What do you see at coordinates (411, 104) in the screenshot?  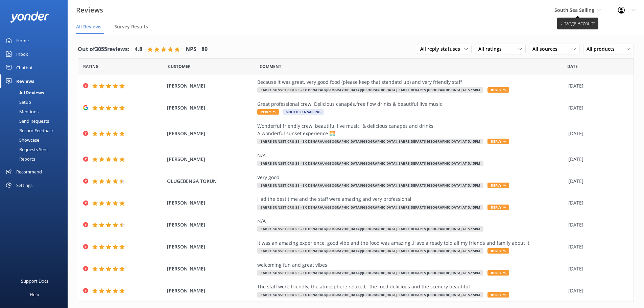 I see `div: Great professional crew, Delicious canapés,free flow drinks & beautiful live music` at bounding box center [411, 104].